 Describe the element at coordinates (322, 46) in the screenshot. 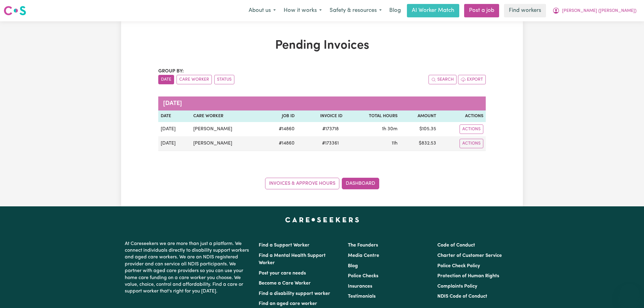

I see `h1: Pending Invoices` at that location.